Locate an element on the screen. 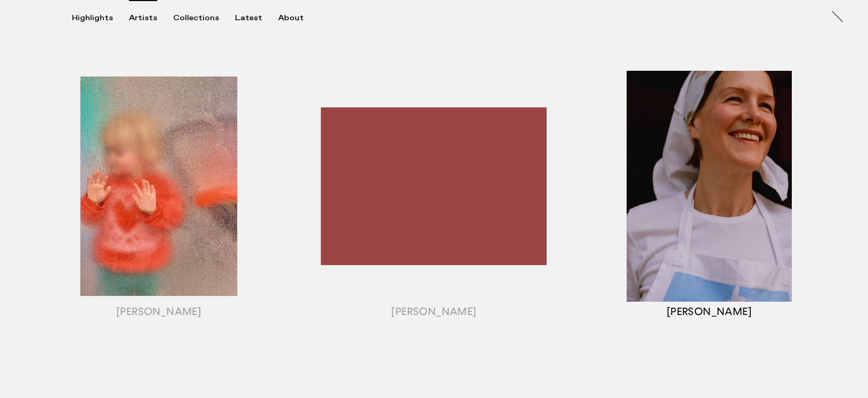  button: Collections is located at coordinates (204, 18).